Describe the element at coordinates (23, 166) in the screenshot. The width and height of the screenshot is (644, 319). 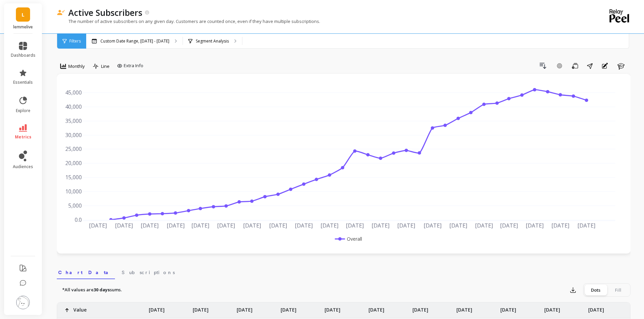
I see `span: audiences` at that location.